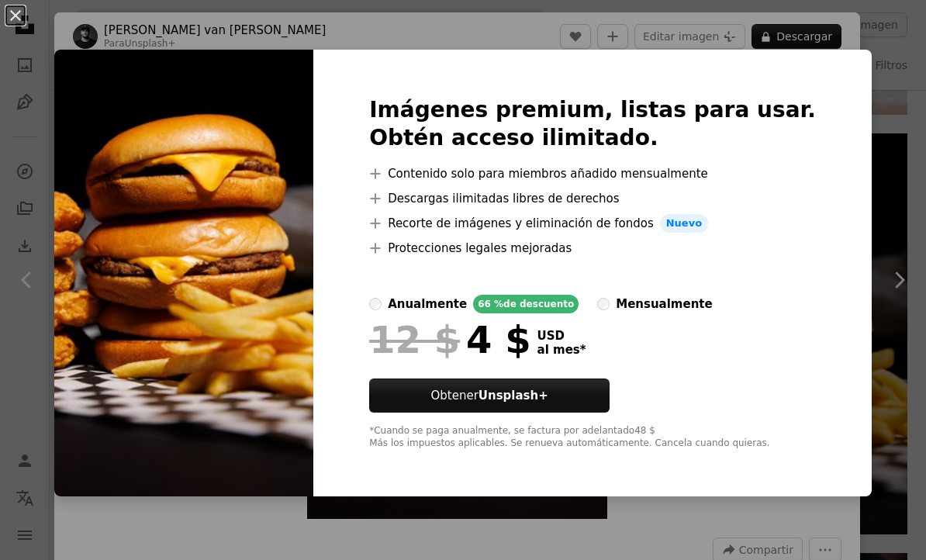 The image size is (926, 560). Describe the element at coordinates (489, 395) in the screenshot. I see `button: ObtenerUnsplash+` at that location.